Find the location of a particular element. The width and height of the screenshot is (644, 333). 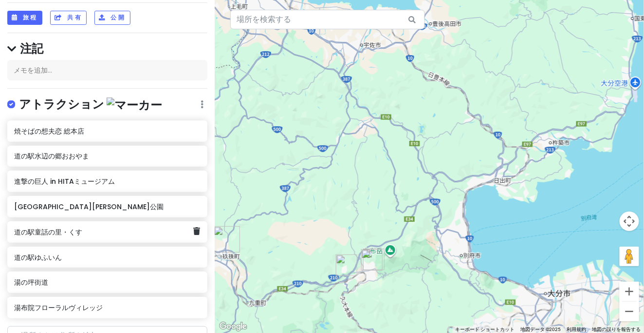

button: キーボード争奪 is located at coordinates (485, 329).